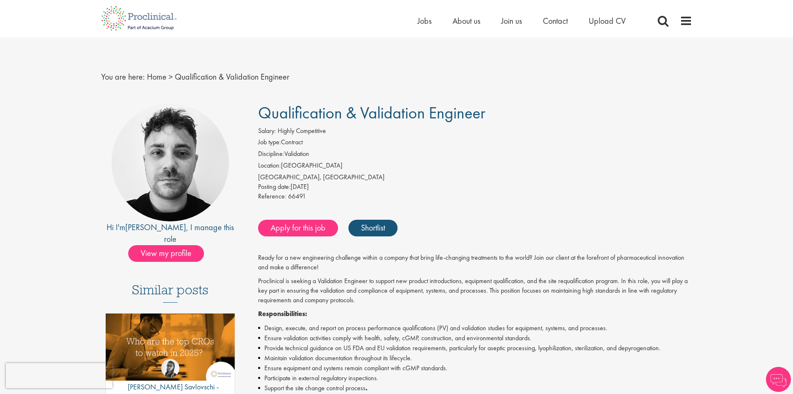 The width and height of the screenshot is (793, 394). I want to click on label: Salary:, so click(267, 131).